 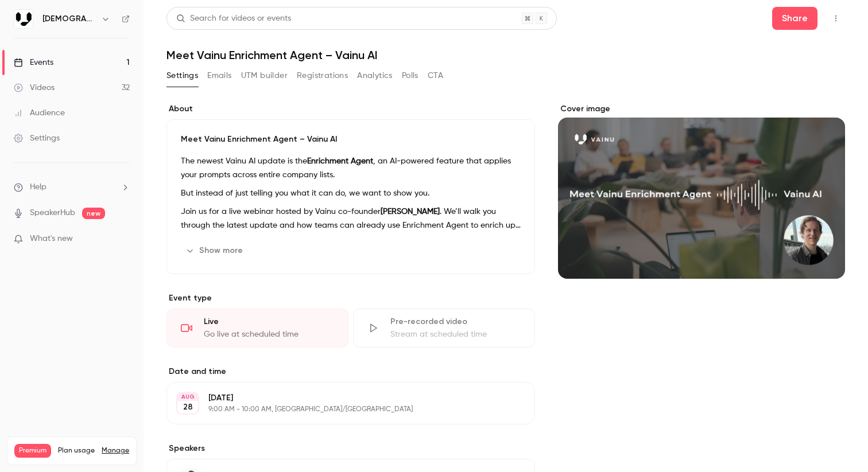 I want to click on label: About, so click(x=351, y=109).